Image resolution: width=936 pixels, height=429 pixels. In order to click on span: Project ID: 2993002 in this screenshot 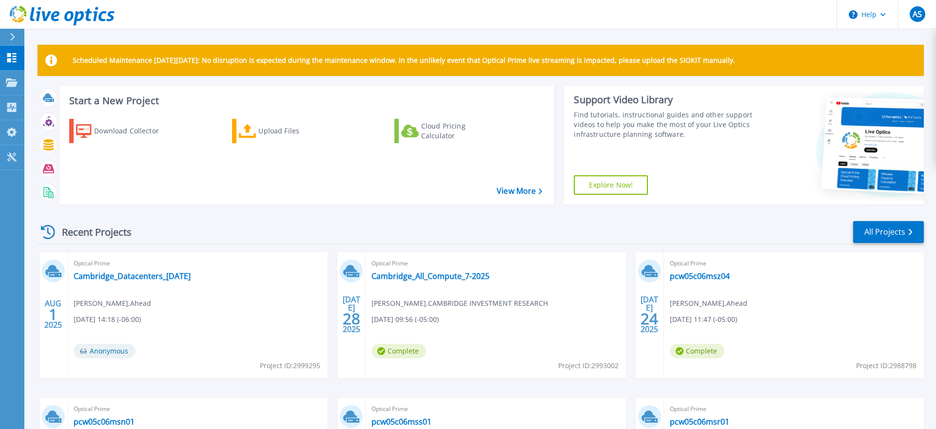, I will do `click(588, 366)`.